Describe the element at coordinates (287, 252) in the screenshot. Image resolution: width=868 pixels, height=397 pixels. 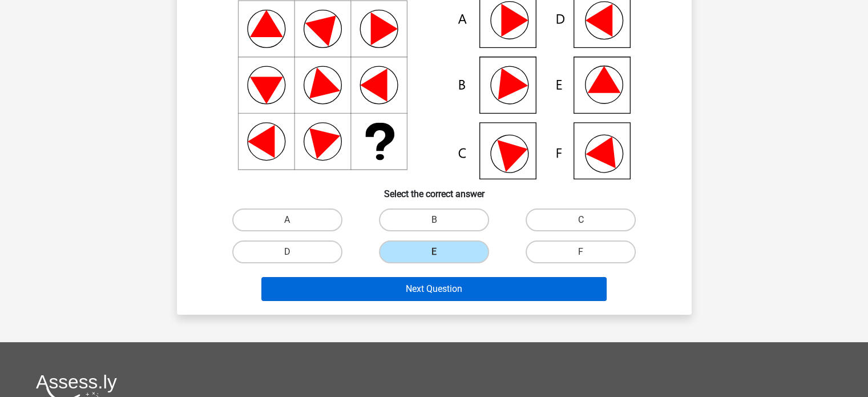
I see `label: D` at that location.